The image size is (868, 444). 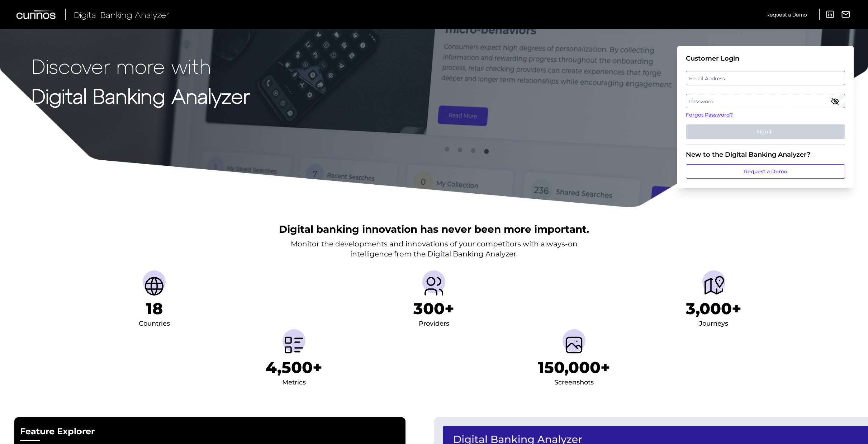 I want to click on h2: Feature Explorer, so click(x=210, y=432).